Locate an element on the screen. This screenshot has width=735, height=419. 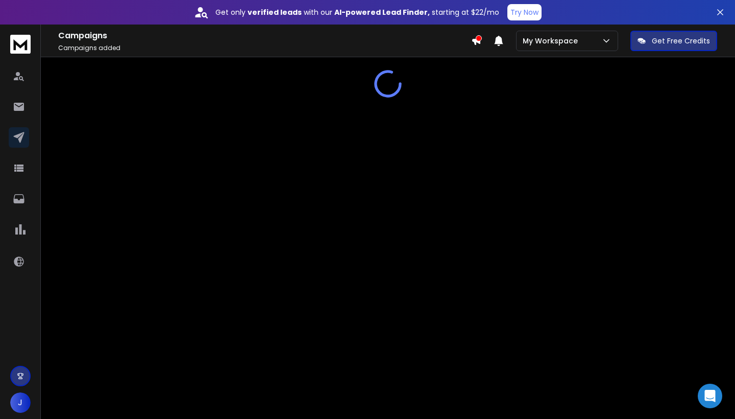
div: Open Intercom Messenger is located at coordinates (710, 396).